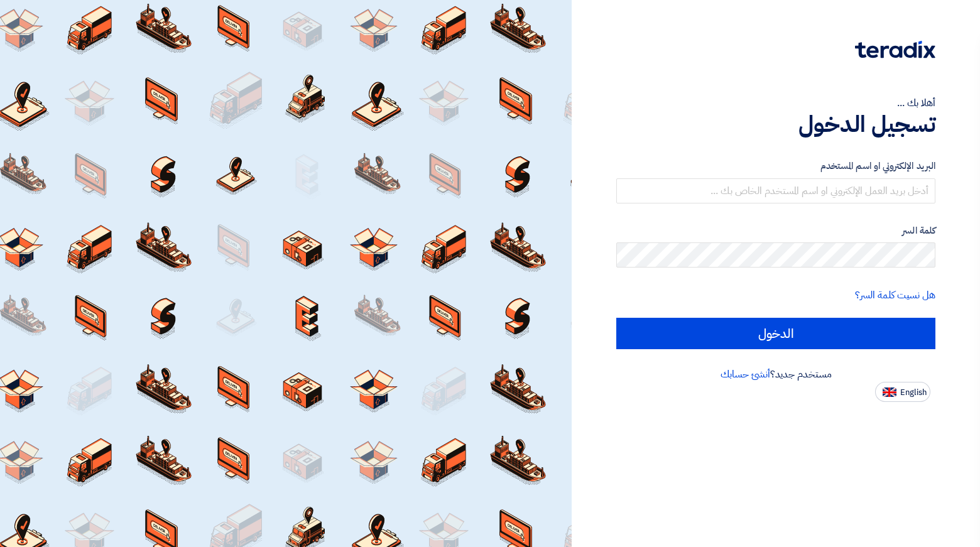  Describe the element at coordinates (776, 166) in the screenshot. I see `label: البريد الإلكتروني او اسم المستخدم` at that location.